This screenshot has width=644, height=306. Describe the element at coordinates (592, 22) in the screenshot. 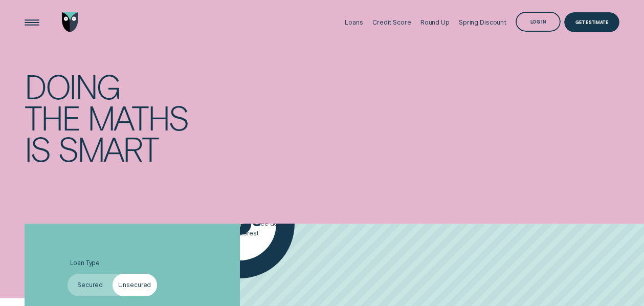

I see `a: Get Estimate` at that location.